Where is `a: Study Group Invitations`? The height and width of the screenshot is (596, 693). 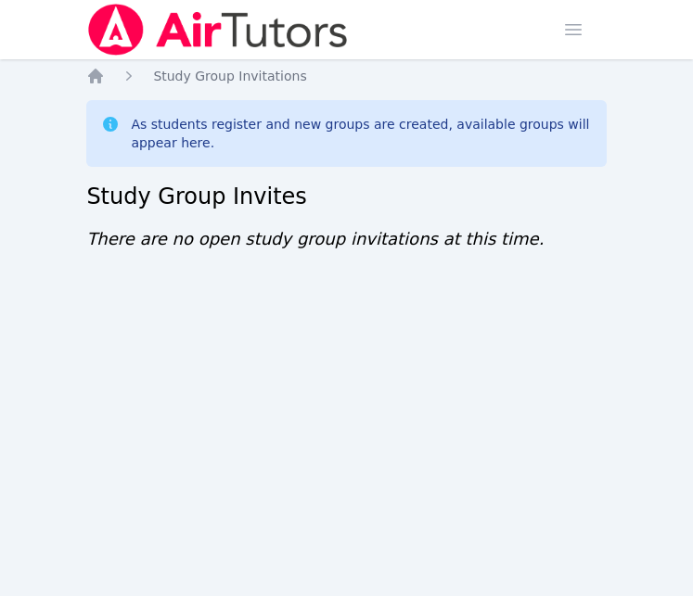
a: Study Group Invitations is located at coordinates (229, 76).